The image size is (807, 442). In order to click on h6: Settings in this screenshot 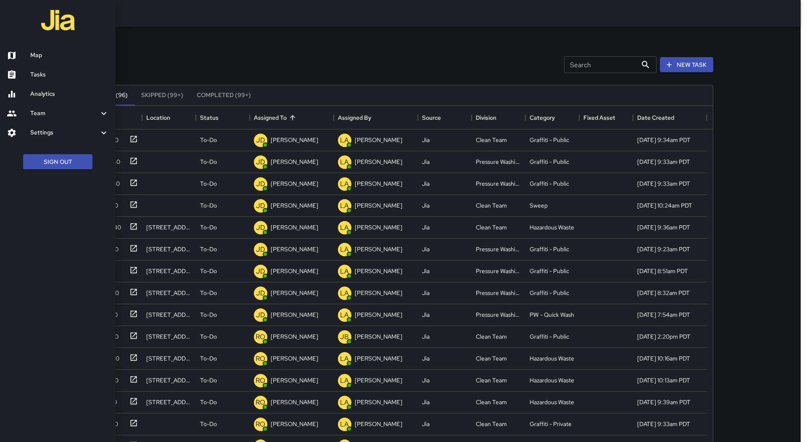, I will do `click(64, 133)`.